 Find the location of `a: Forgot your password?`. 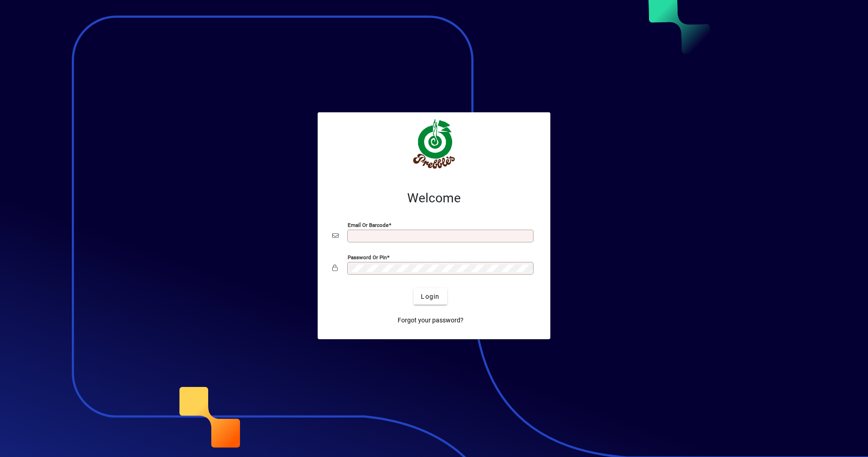

a: Forgot your password? is located at coordinates (431, 320).